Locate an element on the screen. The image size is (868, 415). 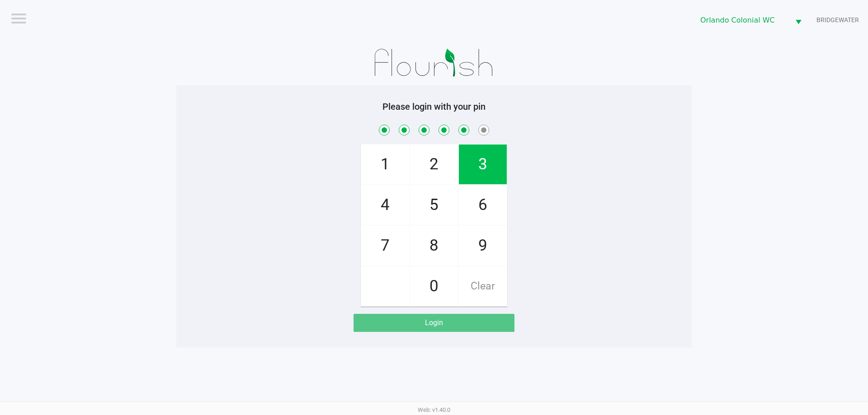
span: 0 is located at coordinates (434, 287).